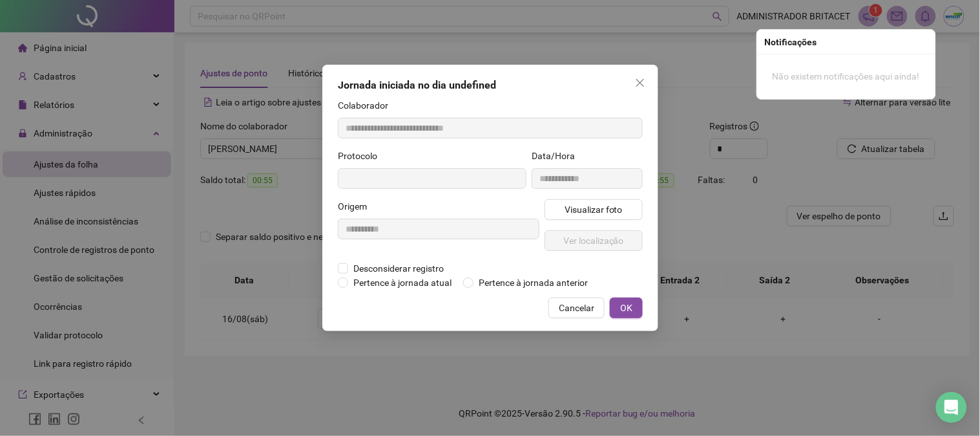  What do you see at coordinates (626, 308) in the screenshot?
I see `span: OK` at bounding box center [626, 308].